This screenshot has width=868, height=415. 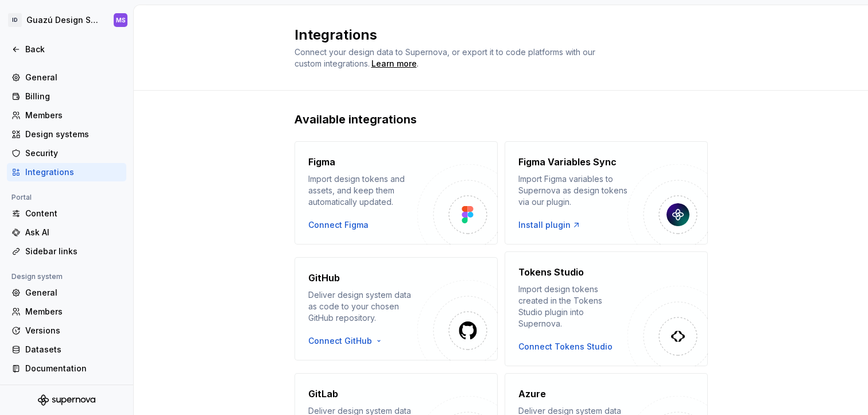 I want to click on button: Connect Tokens Studio, so click(x=566, y=346).